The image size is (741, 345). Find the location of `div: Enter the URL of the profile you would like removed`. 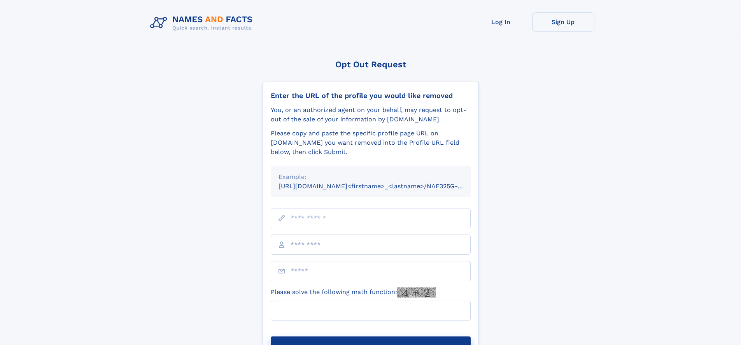

div: Enter the URL of the profile you would like removed is located at coordinates (371, 96).